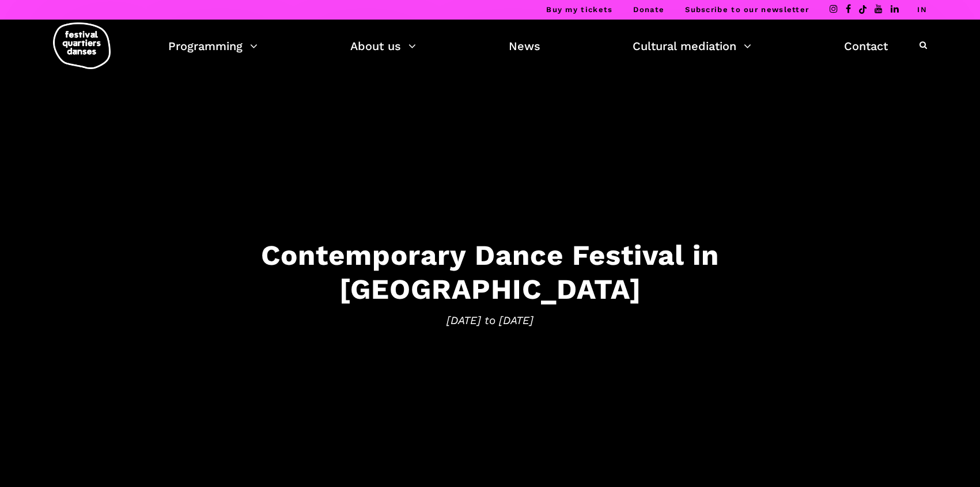 Image resolution: width=980 pixels, height=487 pixels. I want to click on a: Cultural mediation, so click(692, 46).